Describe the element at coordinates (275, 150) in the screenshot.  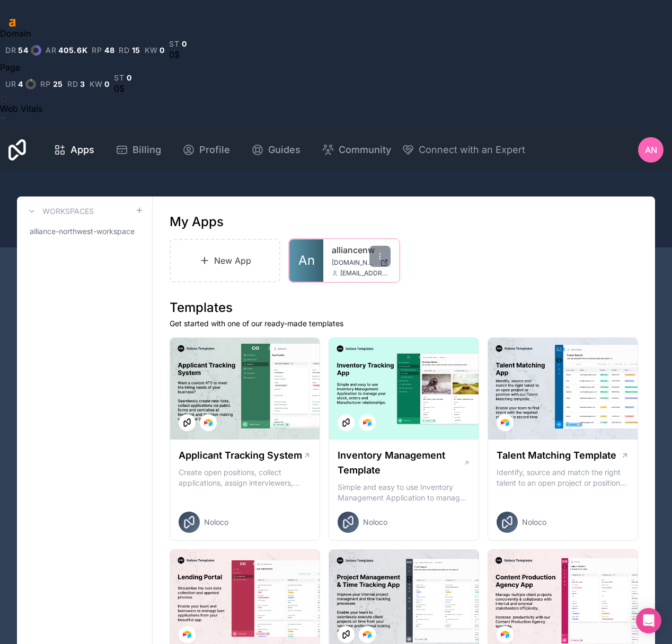
I see `a: Guides` at that location.